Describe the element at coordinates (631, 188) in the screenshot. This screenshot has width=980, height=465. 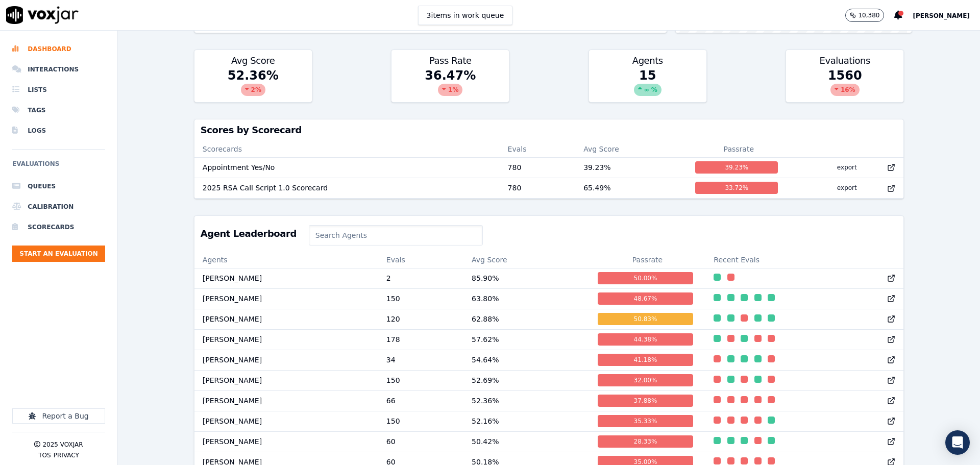
I see `td: 65.49 %` at that location.